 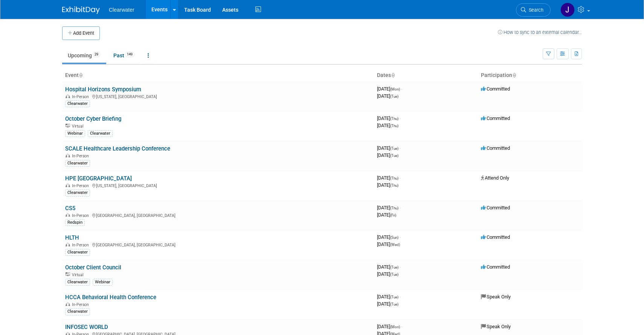 I want to click on a: Sort by Participation Type, so click(x=514, y=75).